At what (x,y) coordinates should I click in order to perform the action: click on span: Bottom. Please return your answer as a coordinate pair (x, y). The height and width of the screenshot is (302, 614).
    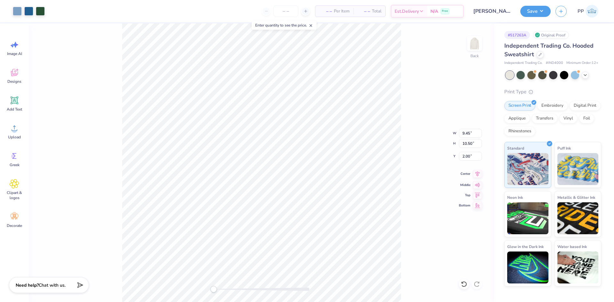
    Looking at the image, I should click on (465, 206).